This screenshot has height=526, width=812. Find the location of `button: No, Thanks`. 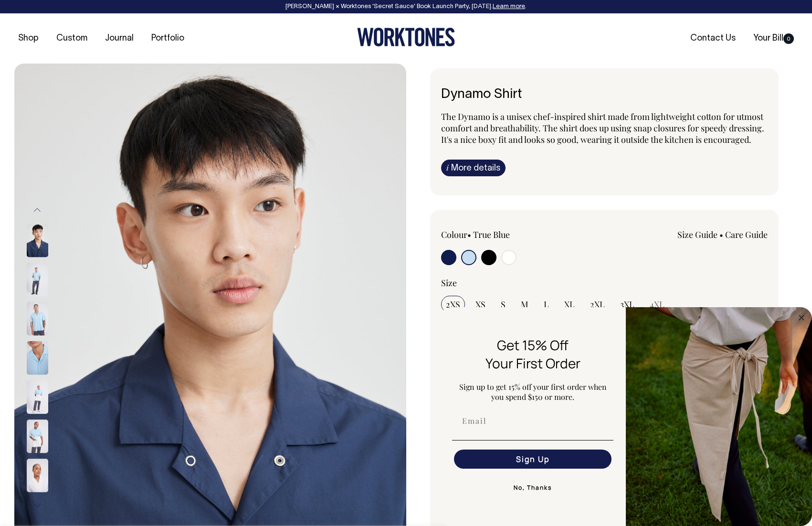

button: No, Thanks is located at coordinates (533, 488).